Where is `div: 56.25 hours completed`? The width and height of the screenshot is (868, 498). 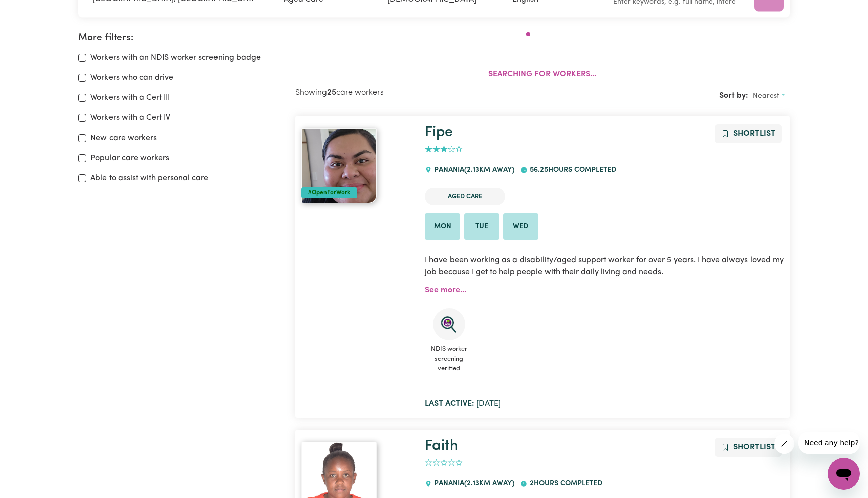 div: 56.25 hours completed is located at coordinates (571, 170).